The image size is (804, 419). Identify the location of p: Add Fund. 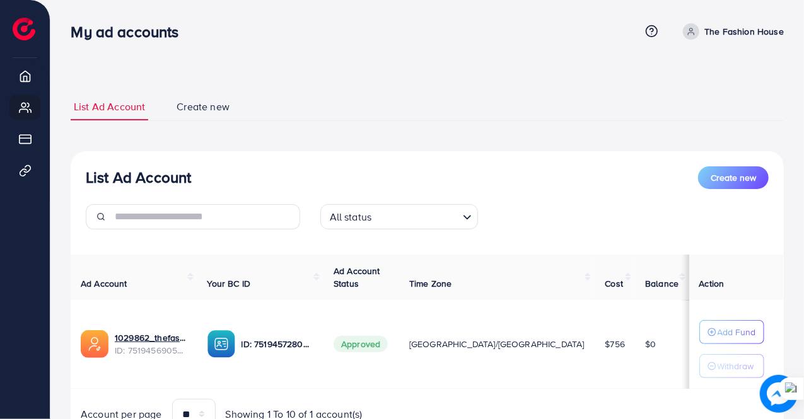
(736, 332).